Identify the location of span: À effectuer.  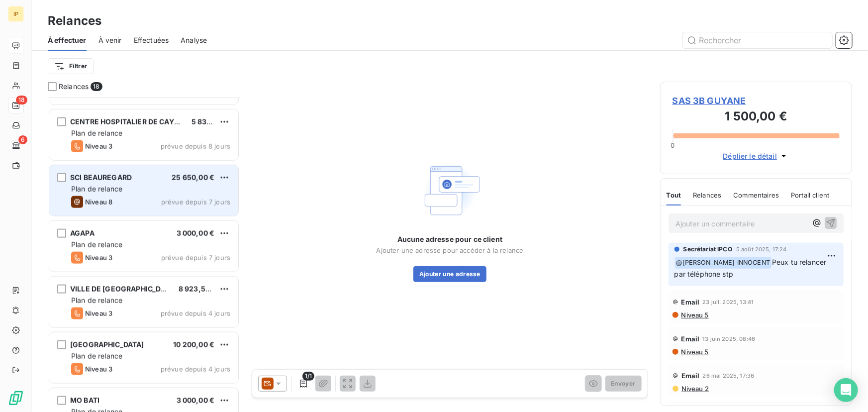
(67, 40).